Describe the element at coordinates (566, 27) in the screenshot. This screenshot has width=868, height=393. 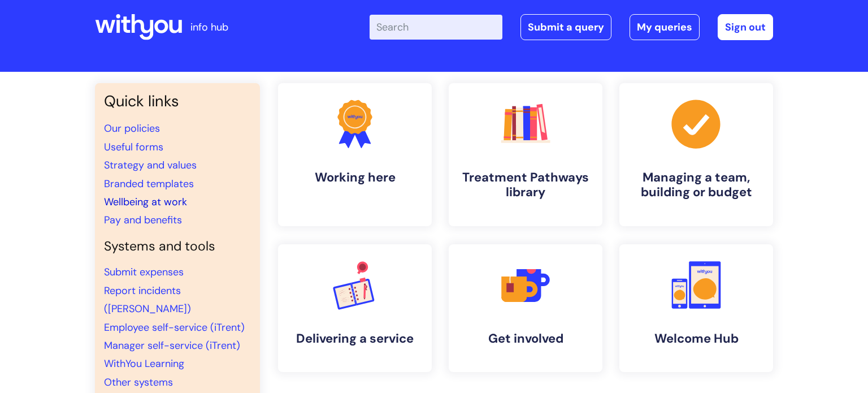
I see `a: Submit a query` at that location.